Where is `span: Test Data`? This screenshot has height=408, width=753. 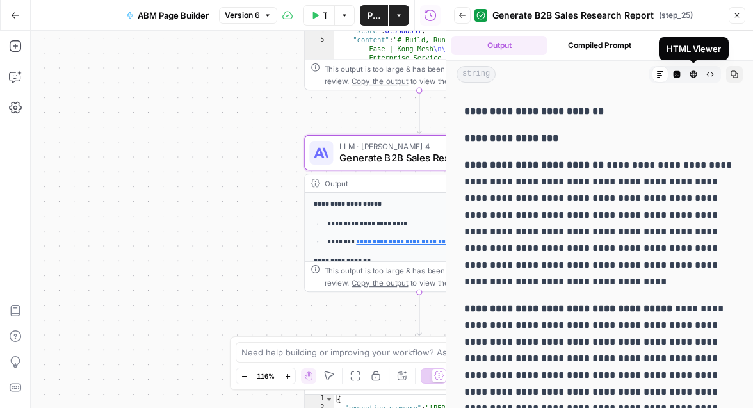 span: Test Data is located at coordinates (325, 15).